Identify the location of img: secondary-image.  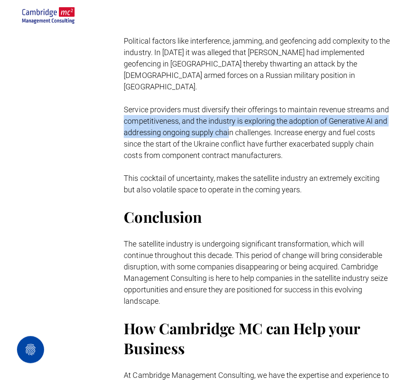
(48, 16).